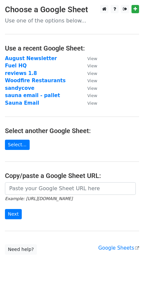 The image size is (144, 282). I want to click on a: Select..., so click(17, 145).